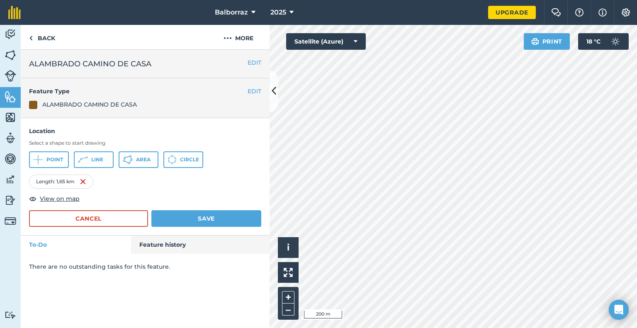 The width and height of the screenshot is (637, 328). Describe the element at coordinates (535, 41) in the screenshot. I see `img: svg+xml;base64,PHN2ZyB4bWxucz0iaHR0cDovL3d3dy53My5vcmcvMjAwMC9zdmciIHdpZHRoPSIxOSIgaGVpZ2h0PSIyNC...` at that location.